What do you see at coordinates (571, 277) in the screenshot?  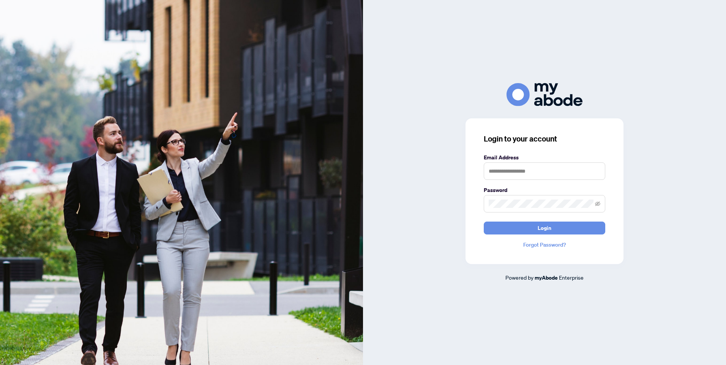 I see `span: Enterprise` at bounding box center [571, 277].